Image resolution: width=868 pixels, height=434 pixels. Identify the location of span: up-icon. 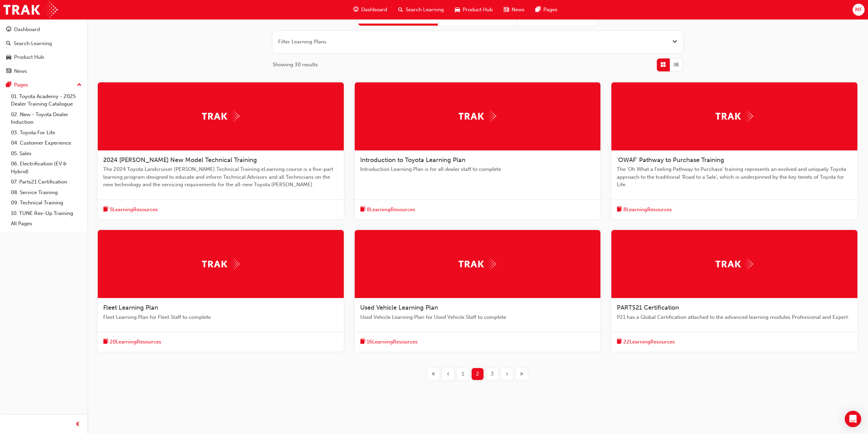
(79, 85).